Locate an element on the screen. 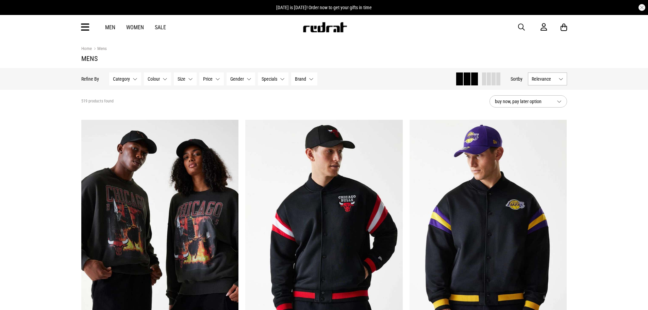 This screenshot has width=648, height=310. span: Price is located at coordinates (208, 79).